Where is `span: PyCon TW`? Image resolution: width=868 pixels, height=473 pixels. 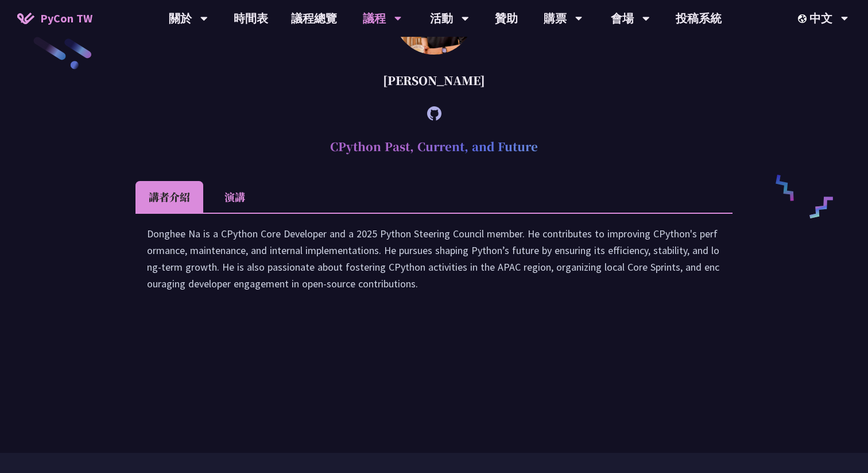
span: PyCon TW is located at coordinates (66, 19).